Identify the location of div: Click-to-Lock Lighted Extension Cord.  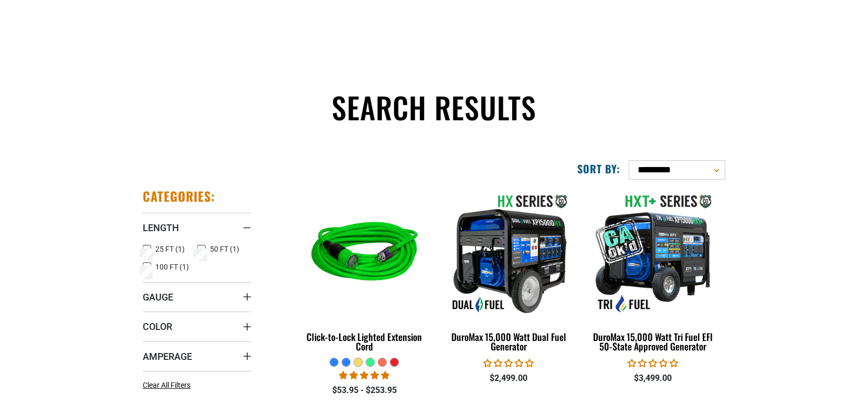
(364, 342).